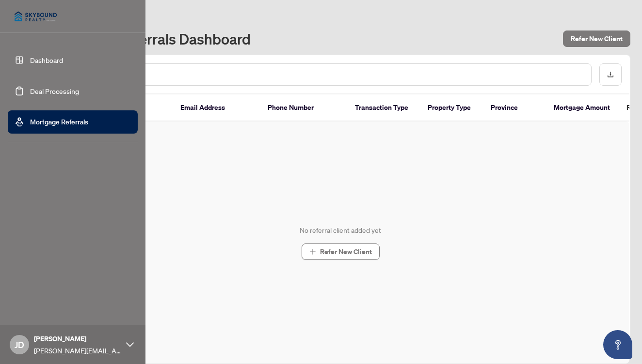  I want to click on span: JD, so click(19, 345).